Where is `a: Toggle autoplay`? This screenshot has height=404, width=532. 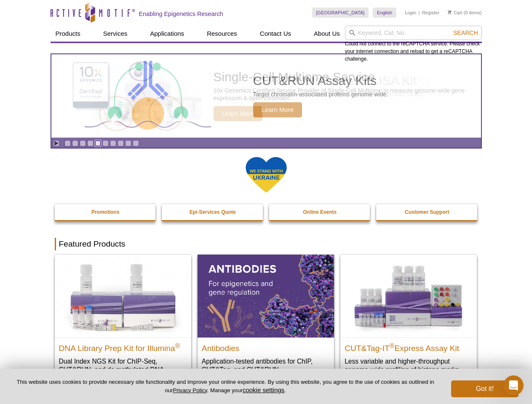
a: Toggle autoplay is located at coordinates (56, 143).